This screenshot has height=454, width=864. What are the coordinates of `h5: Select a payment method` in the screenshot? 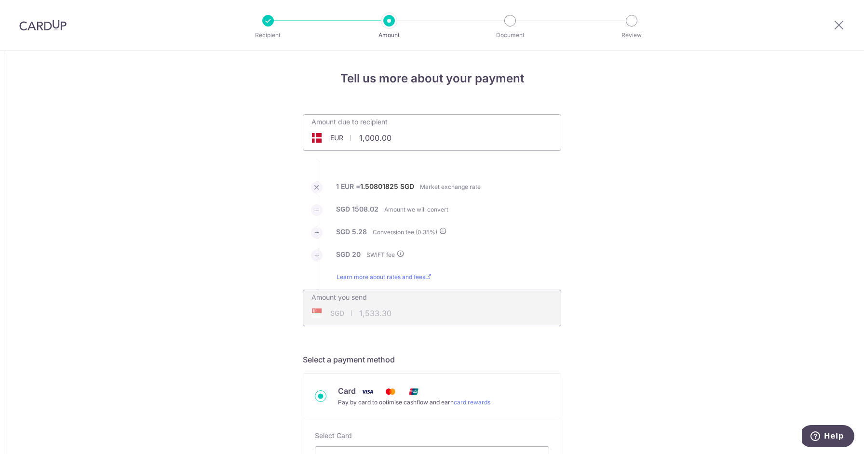 It's located at (432, 360).